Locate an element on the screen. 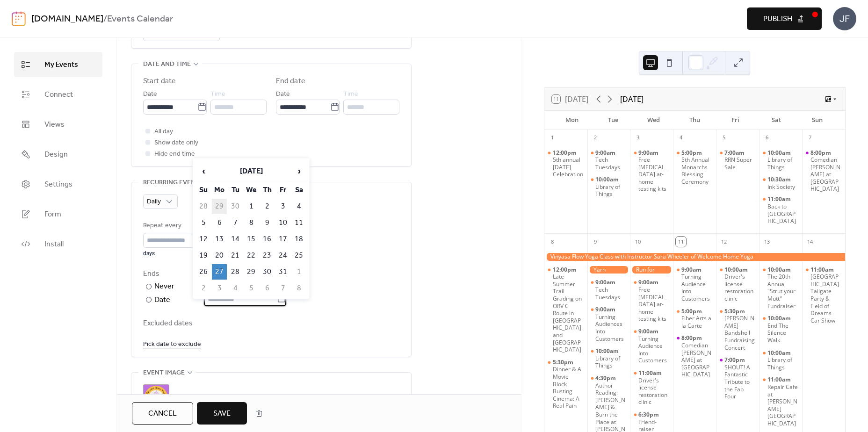 The image size is (868, 432). div: Yarn Spinners at Peter White Public Library is located at coordinates (609, 270).